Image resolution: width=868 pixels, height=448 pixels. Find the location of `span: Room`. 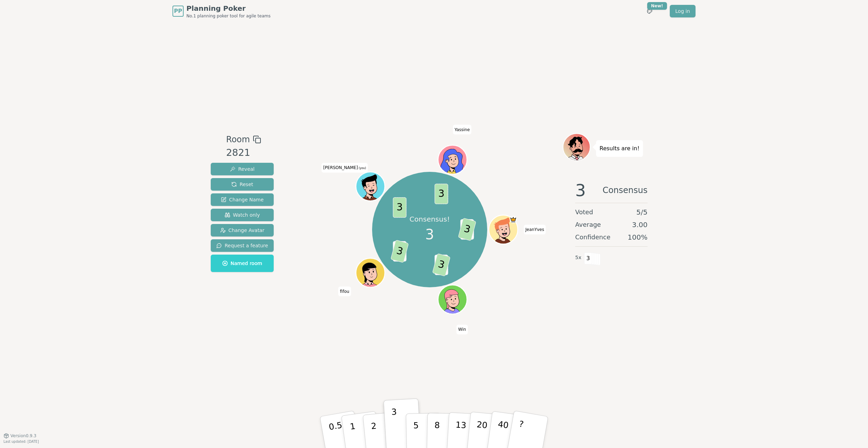

span: Room is located at coordinates (238, 139).